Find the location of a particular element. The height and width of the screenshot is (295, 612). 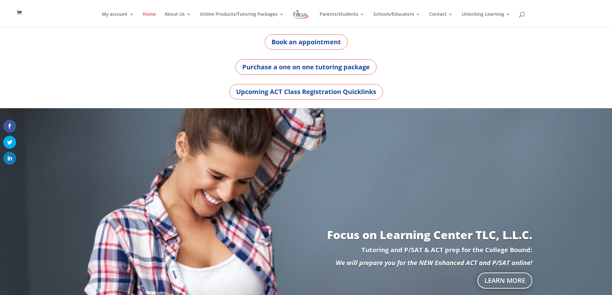

a: Home is located at coordinates (149, 19).